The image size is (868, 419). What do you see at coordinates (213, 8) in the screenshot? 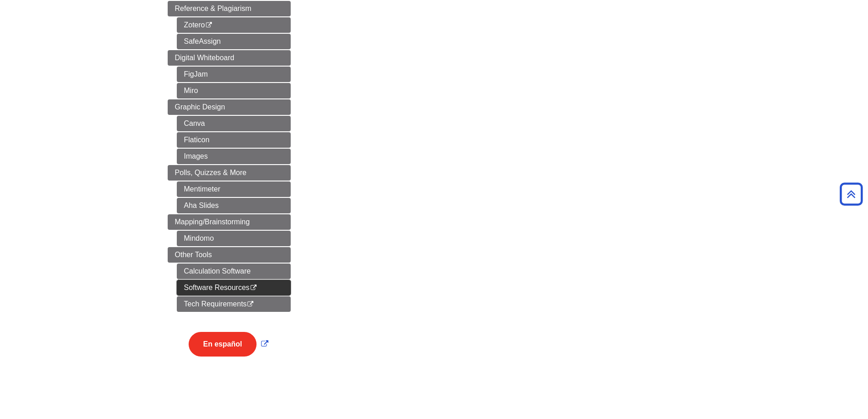
I see `span: Reference & Plagiarism` at bounding box center [213, 8].